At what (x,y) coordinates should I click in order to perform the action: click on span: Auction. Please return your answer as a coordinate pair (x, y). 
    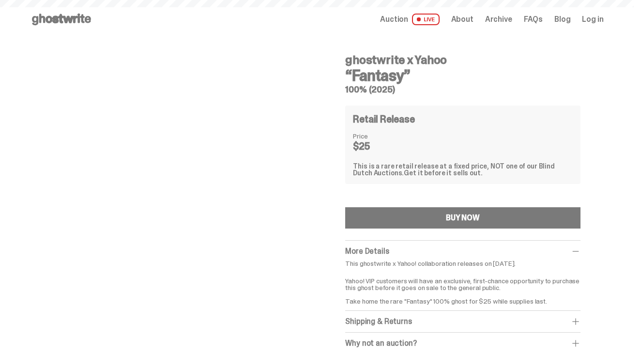
    Looking at the image, I should click on (394, 19).